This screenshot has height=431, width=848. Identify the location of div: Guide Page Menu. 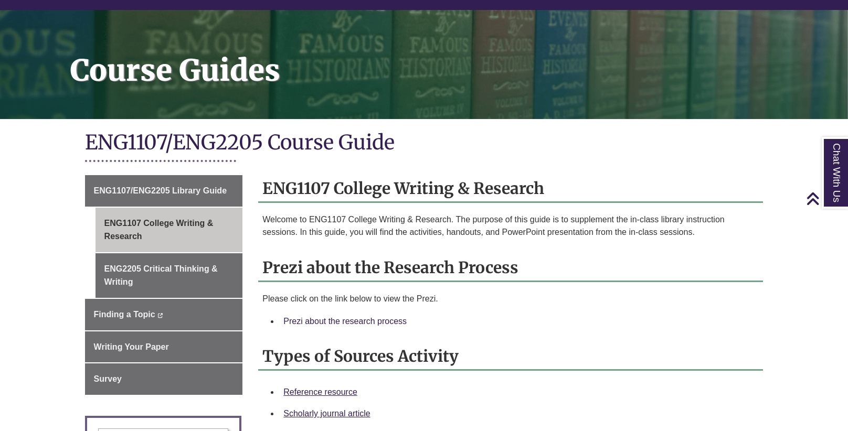
(164, 285).